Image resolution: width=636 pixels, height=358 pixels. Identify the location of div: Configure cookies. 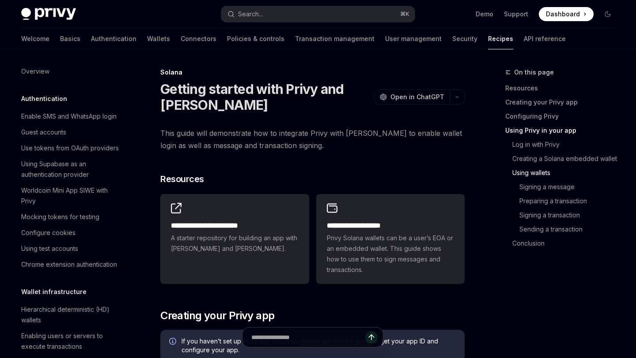
(48, 233).